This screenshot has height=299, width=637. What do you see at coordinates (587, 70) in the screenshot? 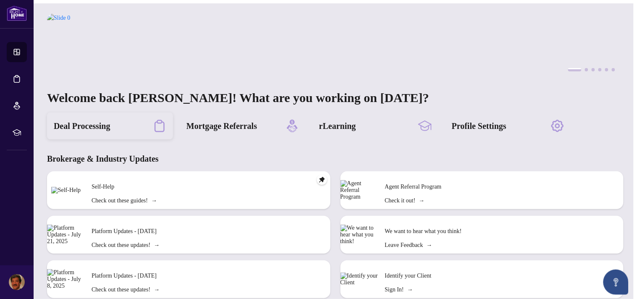
I see `button: 2` at bounding box center [587, 70].